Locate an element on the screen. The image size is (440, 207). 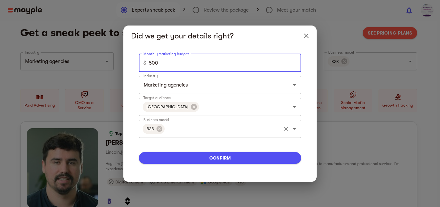
button: confirm is located at coordinates (220, 158).